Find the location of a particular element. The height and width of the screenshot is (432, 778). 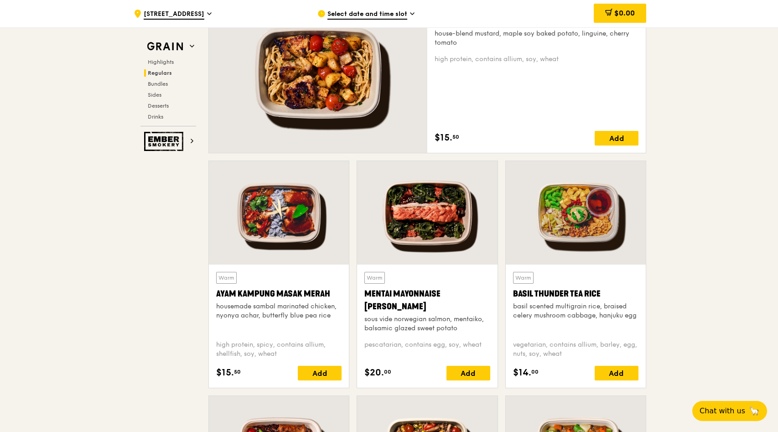

div: pescatarian, contains egg, soy, wheat is located at coordinates (427, 349).